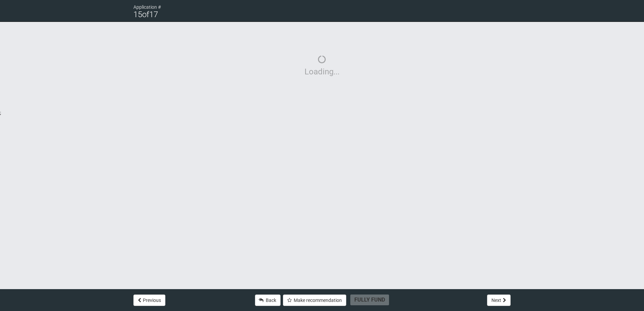 The height and width of the screenshot is (311, 644). I want to click on span: Make recommendation, so click(315, 300).